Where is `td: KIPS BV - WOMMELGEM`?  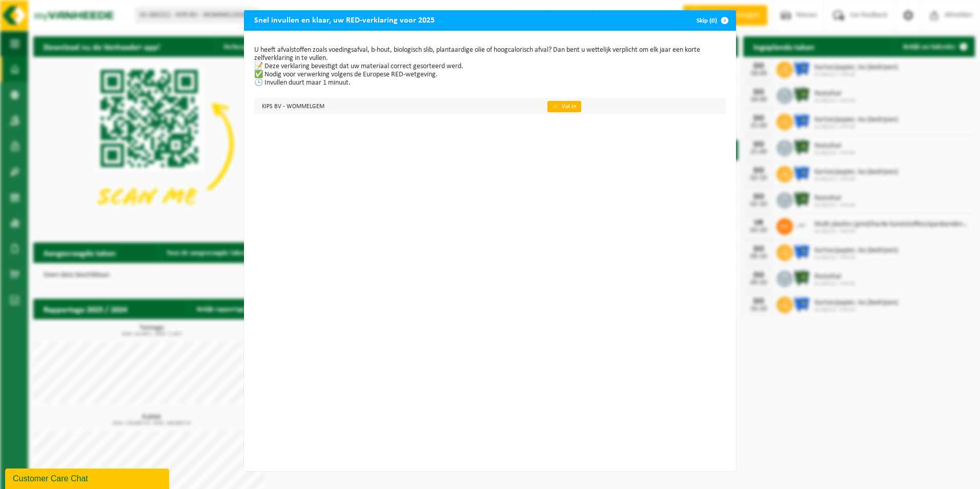 td: KIPS BV - WOMMELGEM is located at coordinates (396, 105).